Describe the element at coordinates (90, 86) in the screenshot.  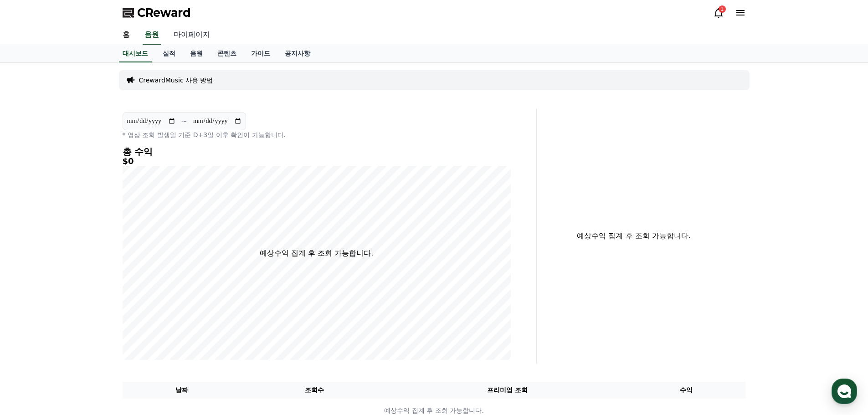
I see `div: (이는 최근 YouTube 정책으로 인해 내부 검토가 우선적으로 진행되고 있기 때문입니다.)` at that location.